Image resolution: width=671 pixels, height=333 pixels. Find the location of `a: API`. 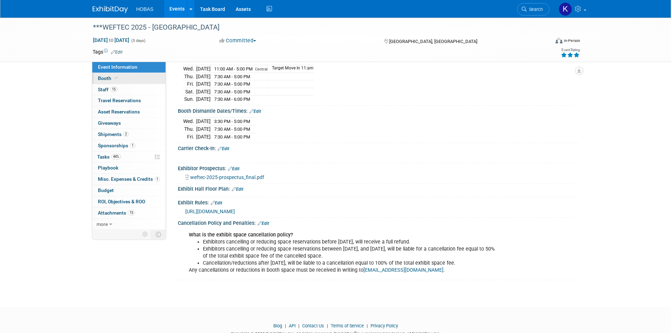

a: API is located at coordinates (292, 326).